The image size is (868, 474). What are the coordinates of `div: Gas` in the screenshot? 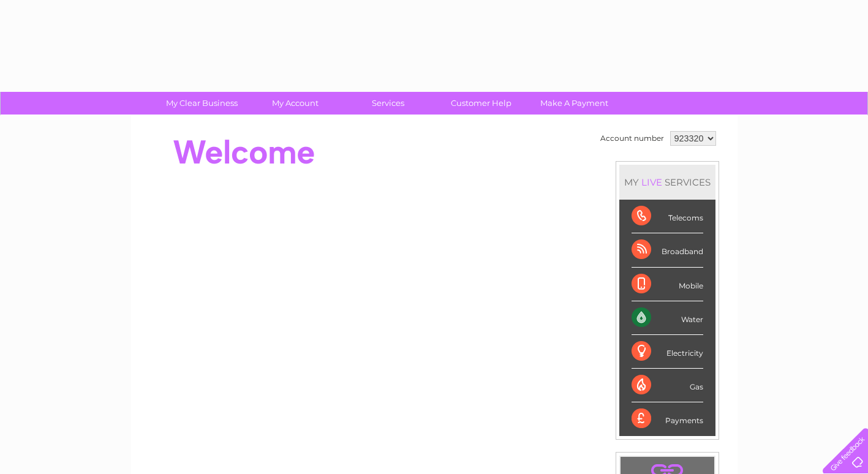 It's located at (667, 385).